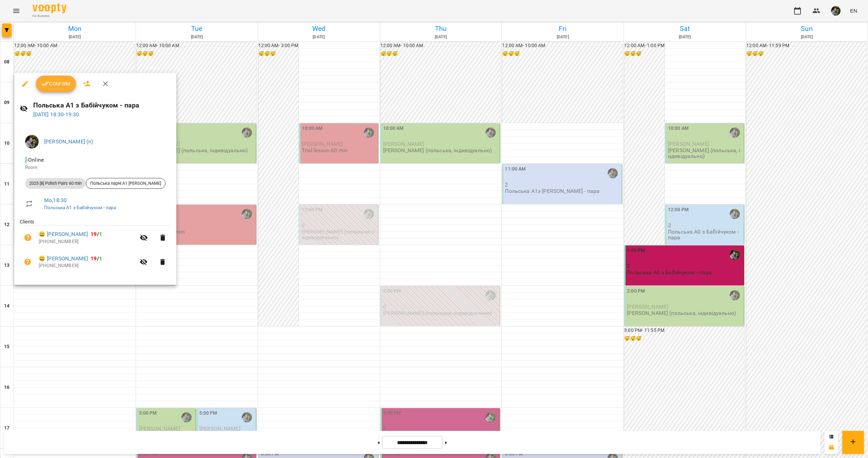 The image size is (868, 458). I want to click on span: - Online, so click(35, 159).